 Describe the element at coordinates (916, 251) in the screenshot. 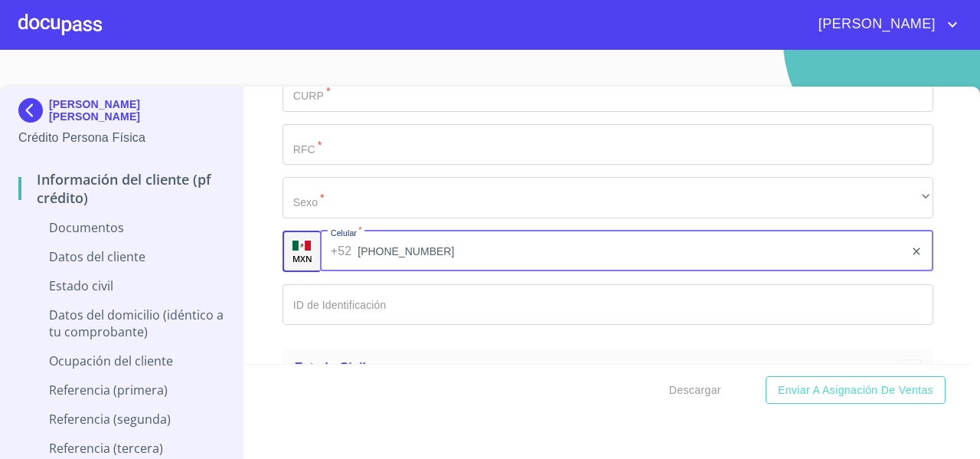

I see `button: clear input` at that location.